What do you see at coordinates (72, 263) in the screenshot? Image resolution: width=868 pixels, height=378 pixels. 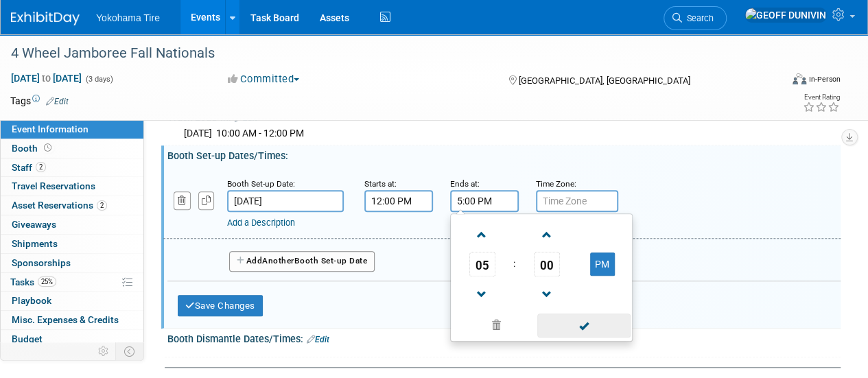 I see `a: Sponsorships` at bounding box center [72, 263].